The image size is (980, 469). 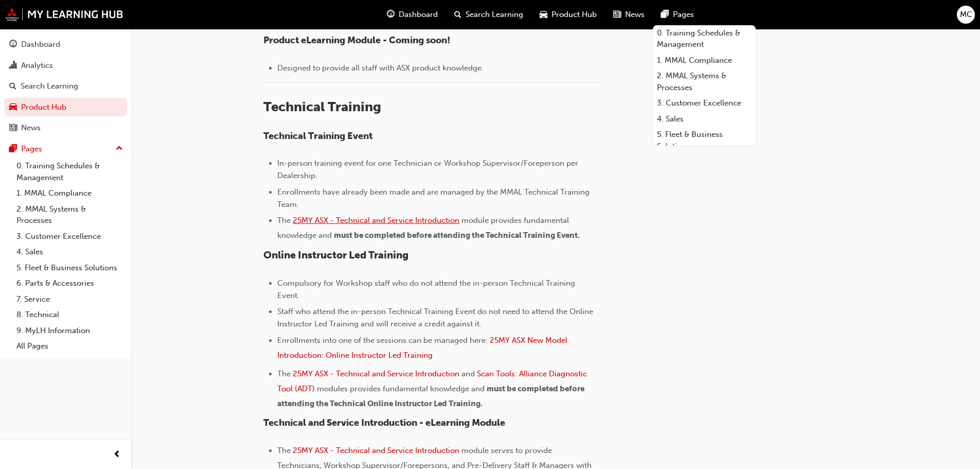 What do you see at coordinates (50, 86) in the screenshot?
I see `div: Search Learning` at bounding box center [50, 86].